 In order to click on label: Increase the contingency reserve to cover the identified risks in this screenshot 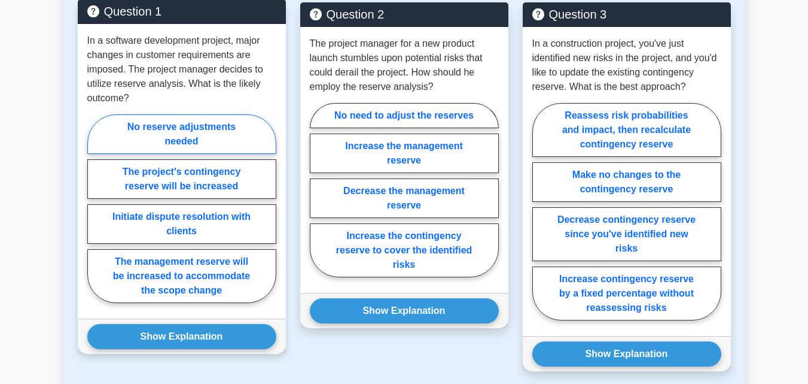, I will do `click(404, 250)`.